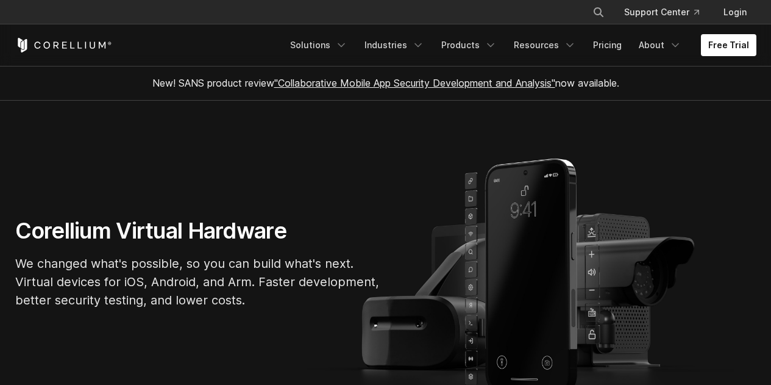 The height and width of the screenshot is (385, 771). I want to click on button: Search, so click(599, 12).